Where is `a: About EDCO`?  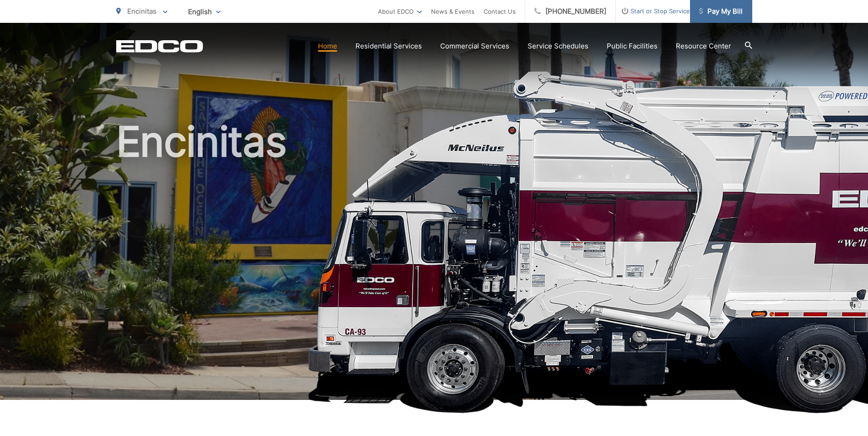 a: About EDCO is located at coordinates (400, 11).